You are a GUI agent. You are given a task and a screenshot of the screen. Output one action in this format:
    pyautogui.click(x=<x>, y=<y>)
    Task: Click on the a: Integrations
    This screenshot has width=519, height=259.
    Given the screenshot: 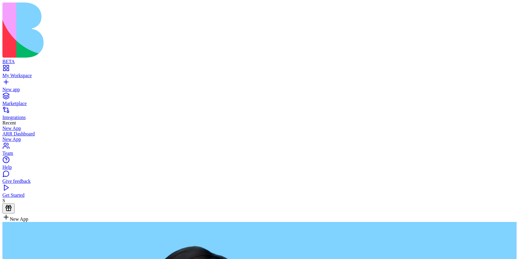 What is the action you would take?
    pyautogui.click(x=260, y=115)
    